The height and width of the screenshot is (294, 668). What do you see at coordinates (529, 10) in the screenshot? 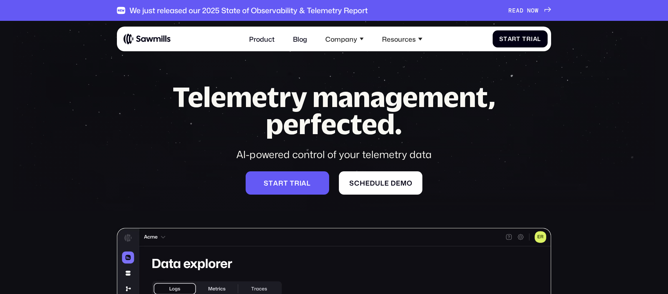
I see `a: READNOW` at bounding box center [529, 10].